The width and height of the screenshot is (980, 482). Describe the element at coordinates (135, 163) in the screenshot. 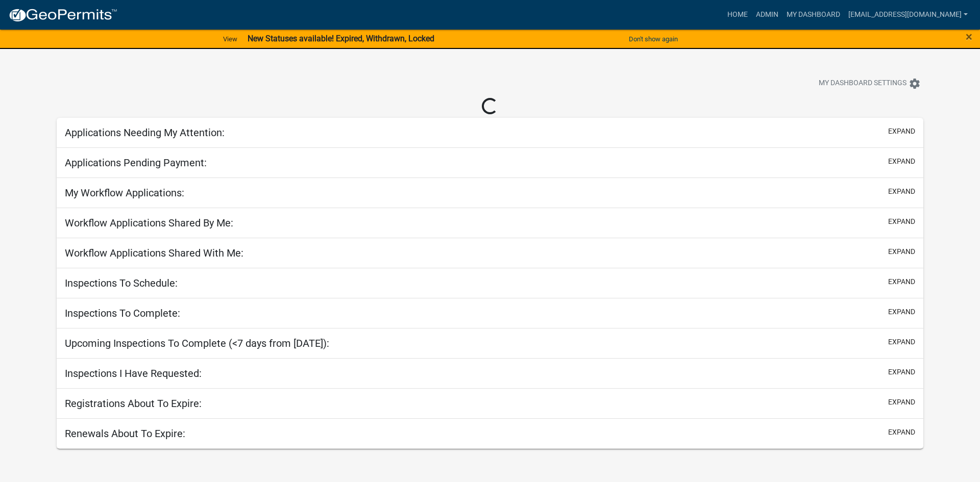

I see `h5: Applications Pending Payment:` at that location.